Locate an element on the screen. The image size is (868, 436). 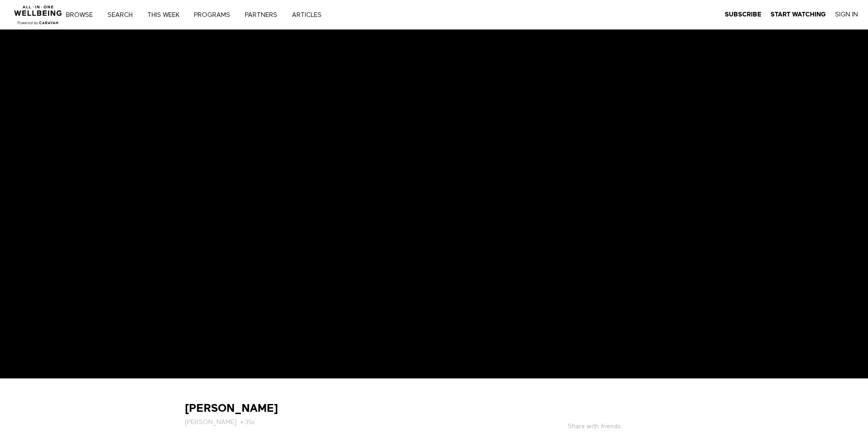
a: Start Watching is located at coordinates (798, 15).